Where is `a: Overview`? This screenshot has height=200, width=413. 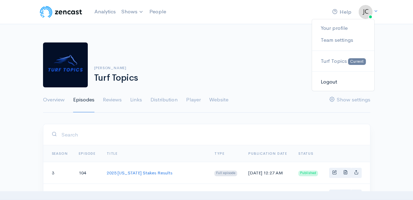 a: Overview is located at coordinates (54, 100).